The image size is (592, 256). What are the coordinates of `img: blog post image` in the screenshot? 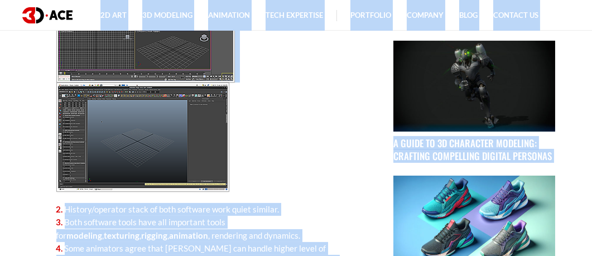 It's located at (474, 86).